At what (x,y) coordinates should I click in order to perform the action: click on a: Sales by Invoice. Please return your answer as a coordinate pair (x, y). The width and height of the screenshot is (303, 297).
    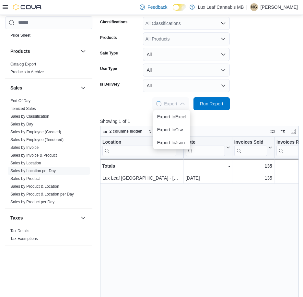
    Looking at the image, I should click on (24, 147).